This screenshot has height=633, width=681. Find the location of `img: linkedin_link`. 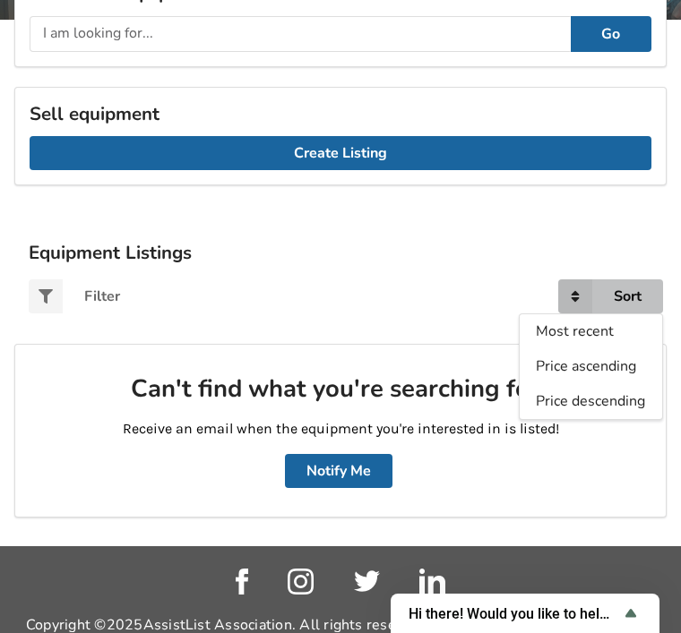

img: linkedin_link is located at coordinates (432, 581).